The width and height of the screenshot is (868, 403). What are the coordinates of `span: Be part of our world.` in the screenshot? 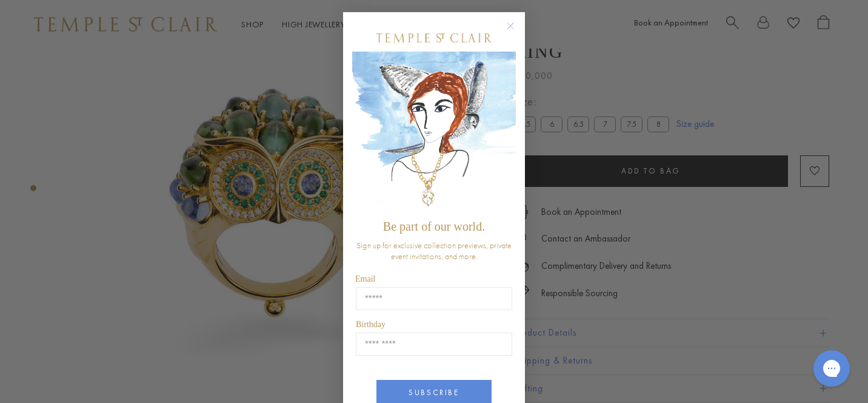 It's located at (434, 227).